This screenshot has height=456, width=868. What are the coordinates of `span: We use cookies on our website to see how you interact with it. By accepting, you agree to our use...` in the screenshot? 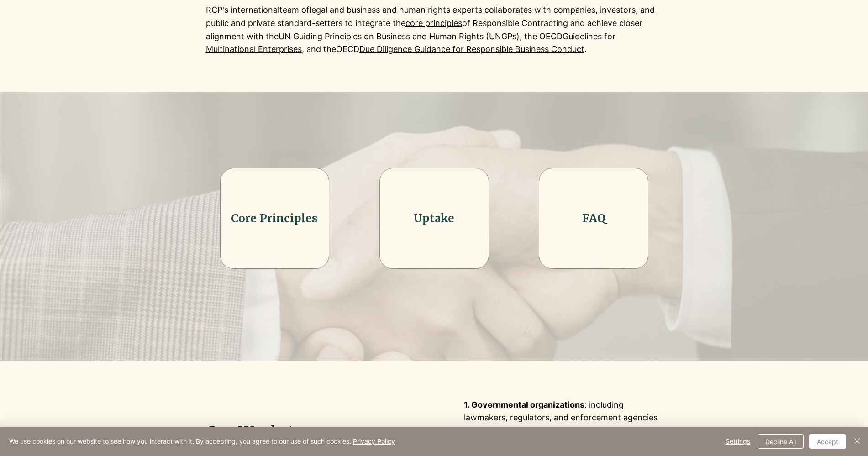 It's located at (202, 441).